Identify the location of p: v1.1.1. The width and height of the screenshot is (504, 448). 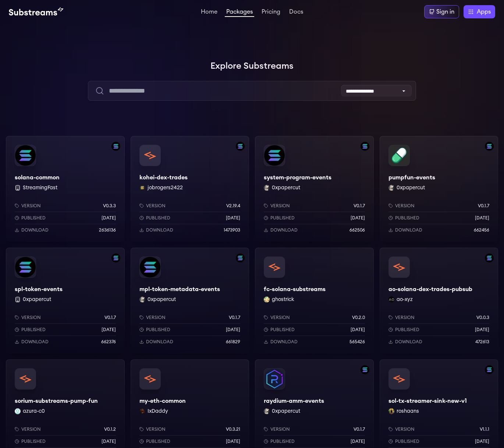
(485, 430).